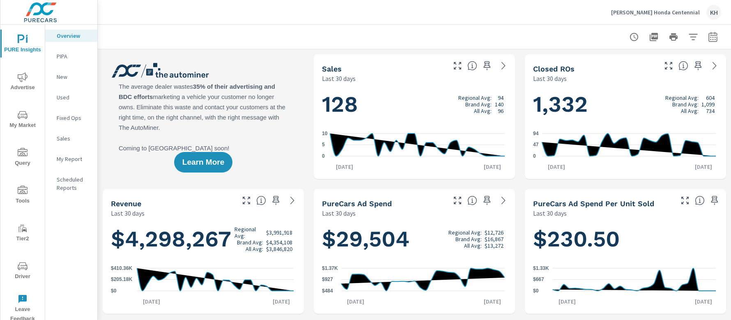  Describe the element at coordinates (710, 98) in the screenshot. I see `p: 604` at that location.